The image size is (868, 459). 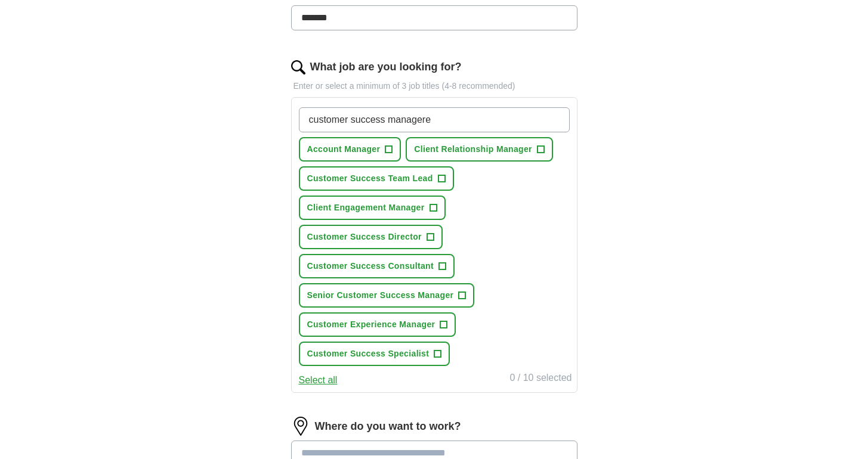 What do you see at coordinates (301, 427) in the screenshot?
I see `img: location.png` at bounding box center [301, 427].